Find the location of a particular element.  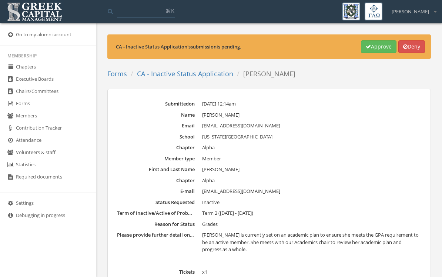

a: CA - Inactive Status Application is located at coordinates (185, 74).